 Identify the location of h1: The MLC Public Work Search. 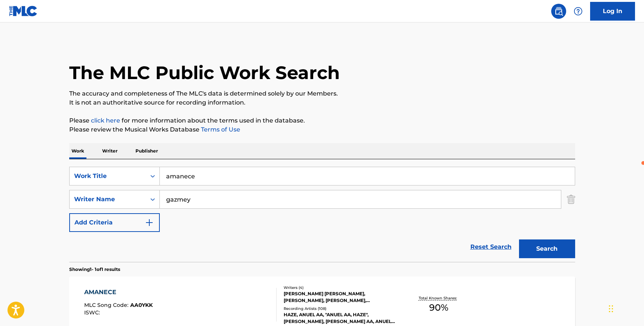
(205, 73).